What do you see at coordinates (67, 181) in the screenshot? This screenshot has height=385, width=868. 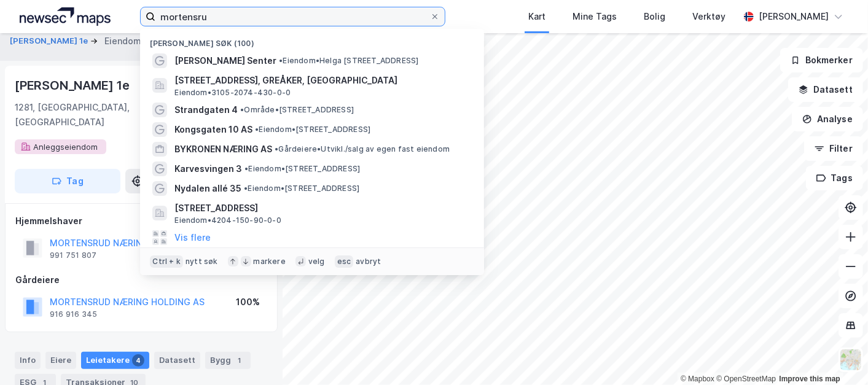 I see `button: Tag` at bounding box center [67, 181].